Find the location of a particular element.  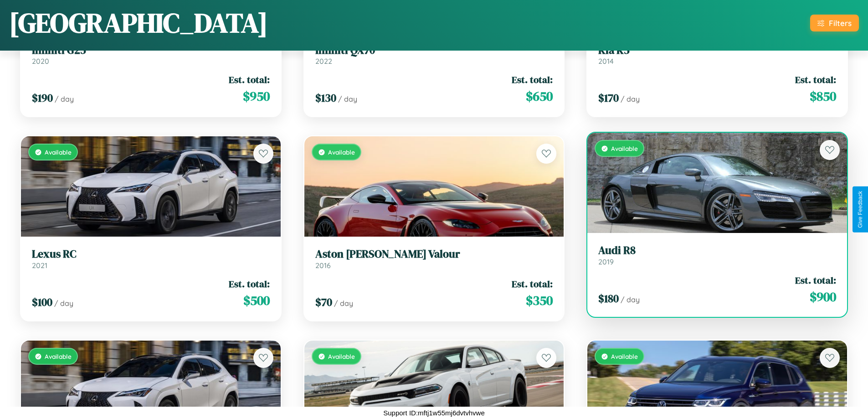

h3: Audi R8 is located at coordinates (717, 250).